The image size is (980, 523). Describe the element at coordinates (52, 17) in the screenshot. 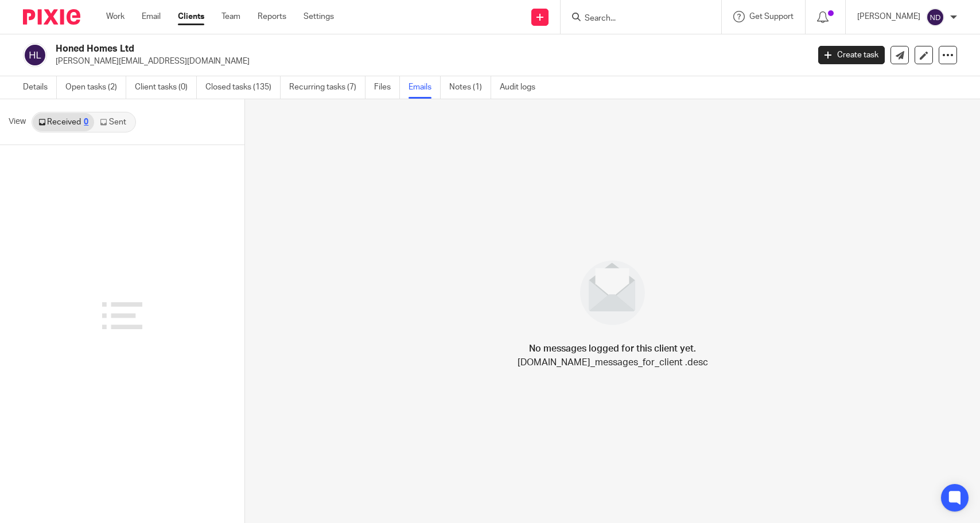

I see `img: Pixie` at that location.